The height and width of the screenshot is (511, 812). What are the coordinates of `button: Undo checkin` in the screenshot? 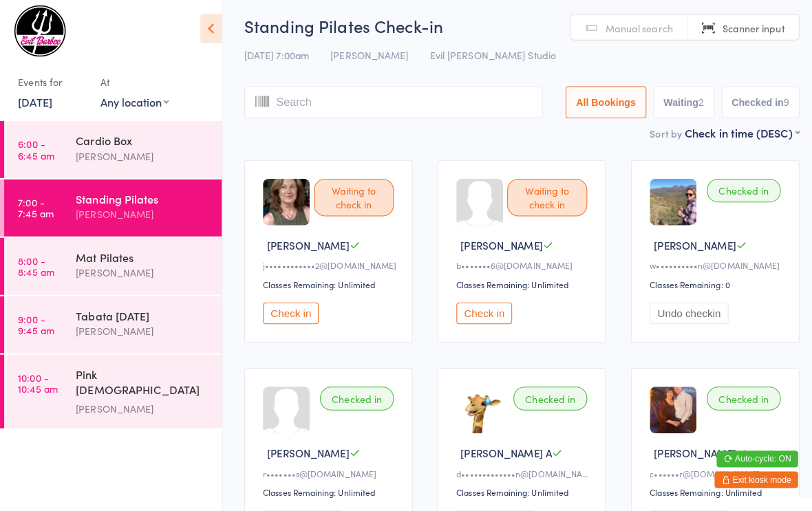 It's located at (681, 316).